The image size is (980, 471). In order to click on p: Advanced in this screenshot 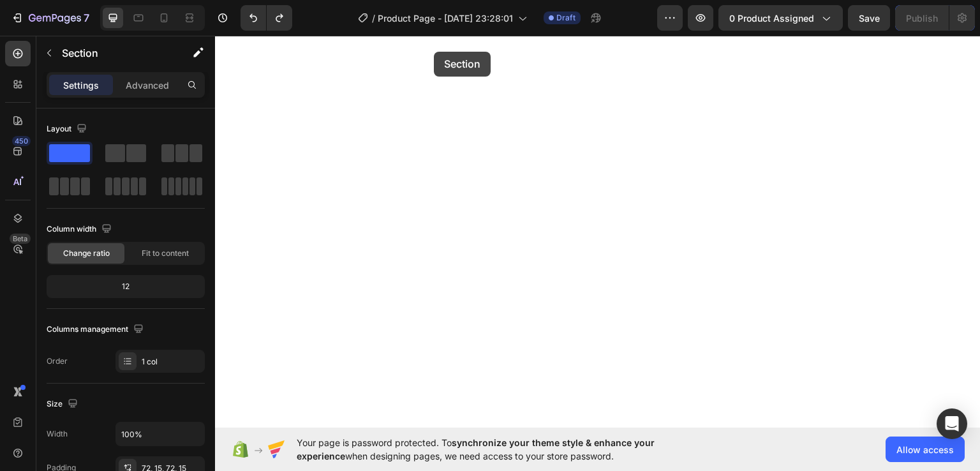, I will do `click(147, 85)`.